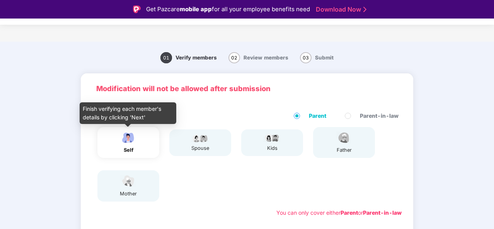 The image size is (494, 229). Describe the element at coordinates (128, 194) in the screenshot. I see `div: mother` at that location.